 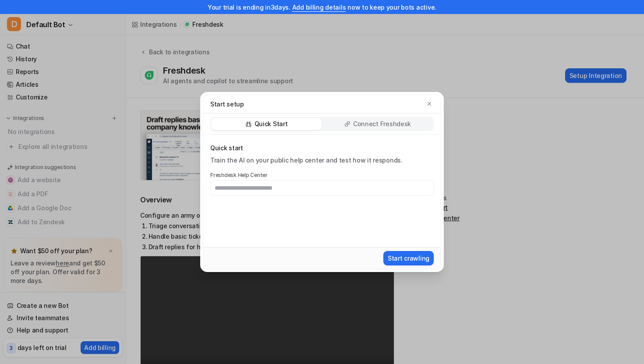 I want to click on p: Connect Freshdesk, so click(x=382, y=124).